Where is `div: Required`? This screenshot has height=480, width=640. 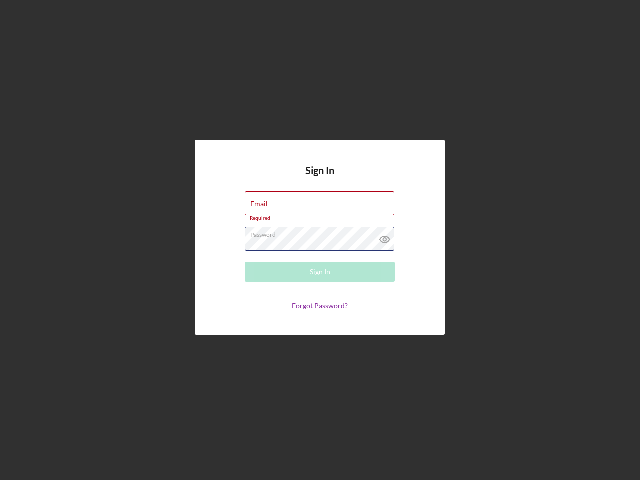 div: Required is located at coordinates (320, 218).